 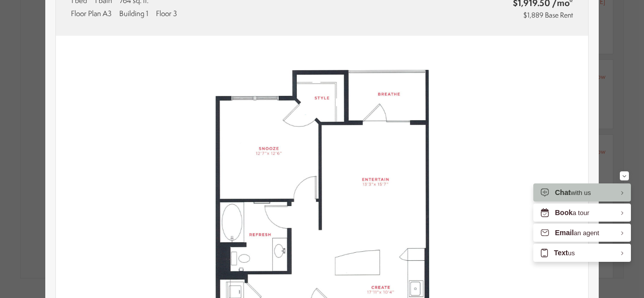 What do you see at coordinates (166, 13) in the screenshot?
I see `span: Floor 3` at bounding box center [166, 13].